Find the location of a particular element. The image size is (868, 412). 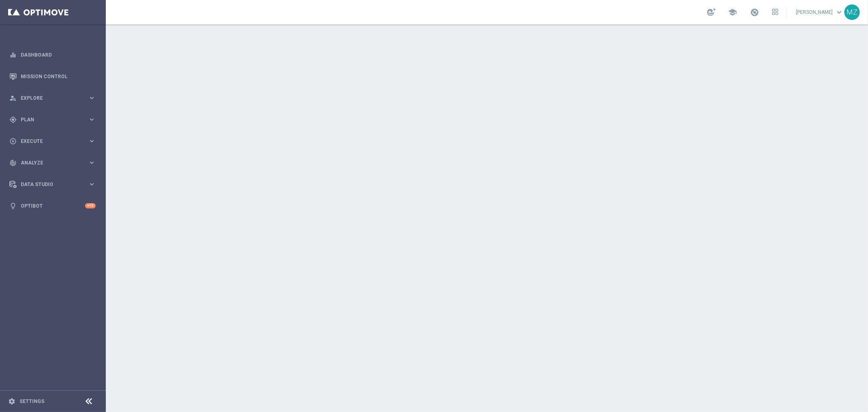

button: person_search Explore keyboard_arrow_right is located at coordinates (53, 98).